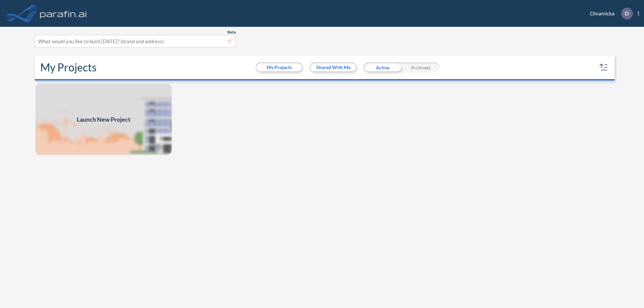  Describe the element at coordinates (63, 14) in the screenshot. I see `img: logo` at that location.